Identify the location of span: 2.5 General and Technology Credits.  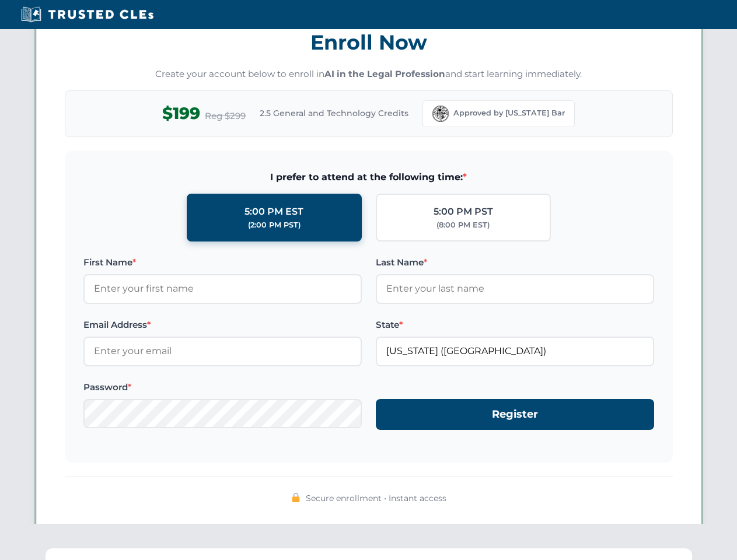
(334, 113).